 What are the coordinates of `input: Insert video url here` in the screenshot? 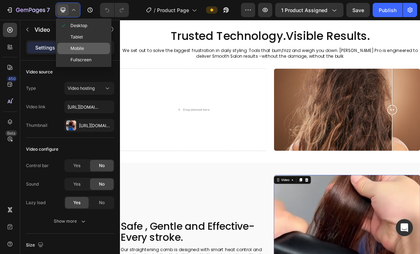 It's located at (89, 107).